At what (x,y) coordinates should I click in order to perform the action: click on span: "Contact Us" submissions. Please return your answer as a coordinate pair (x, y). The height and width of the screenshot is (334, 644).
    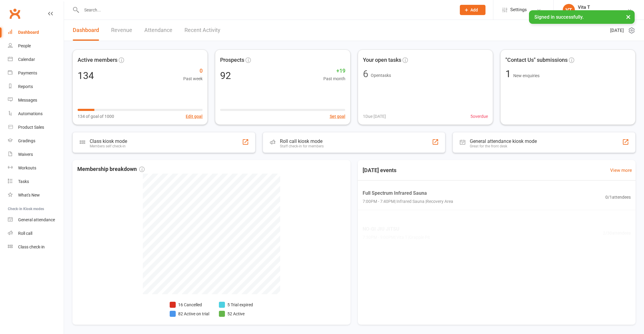
    Looking at the image, I should click on (537, 60).